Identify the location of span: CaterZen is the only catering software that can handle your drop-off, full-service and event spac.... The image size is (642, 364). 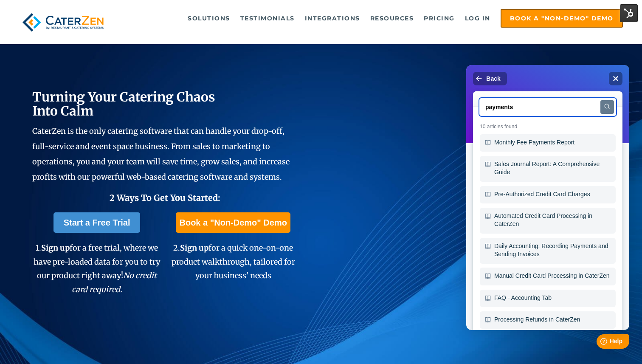
(161, 154).